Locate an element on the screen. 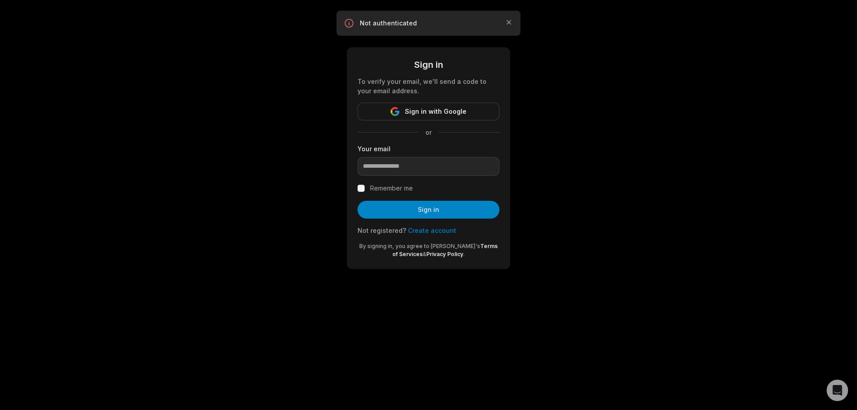 The height and width of the screenshot is (410, 857). div: Open Intercom Messenger is located at coordinates (837, 391).